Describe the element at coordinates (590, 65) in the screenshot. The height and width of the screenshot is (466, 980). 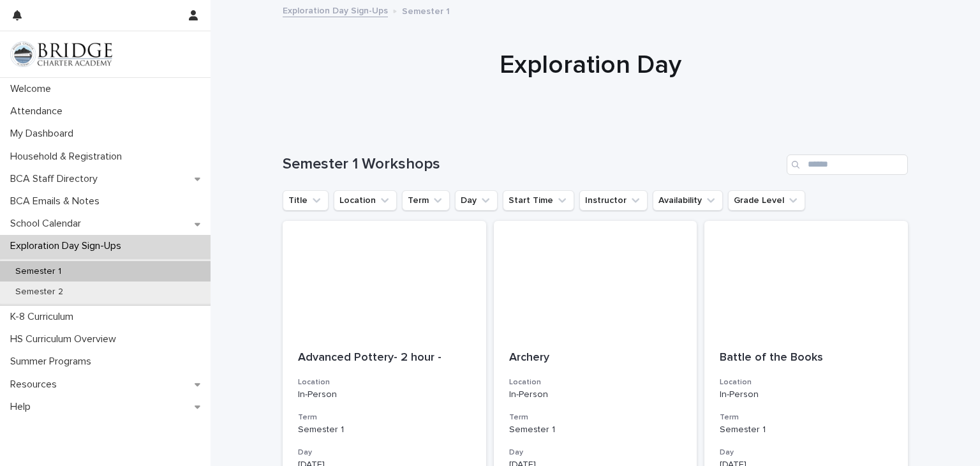
I see `h1: Exploration Day` at that location.